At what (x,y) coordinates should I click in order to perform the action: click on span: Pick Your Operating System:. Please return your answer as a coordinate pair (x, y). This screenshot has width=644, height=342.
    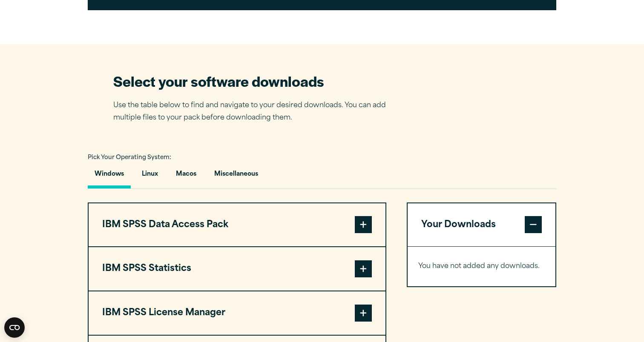
    Looking at the image, I should click on (129, 157).